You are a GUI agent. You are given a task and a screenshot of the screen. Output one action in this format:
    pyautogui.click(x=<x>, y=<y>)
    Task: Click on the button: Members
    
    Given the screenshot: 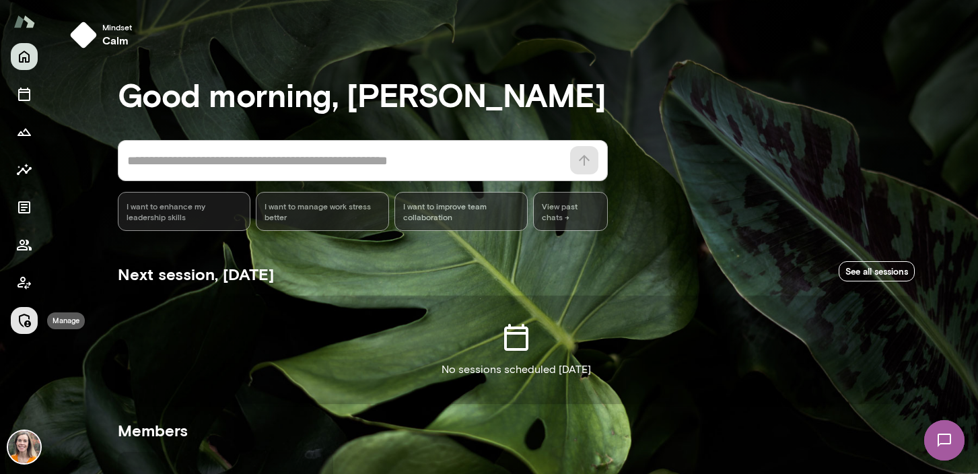 What is the action you would take?
    pyautogui.click(x=24, y=245)
    